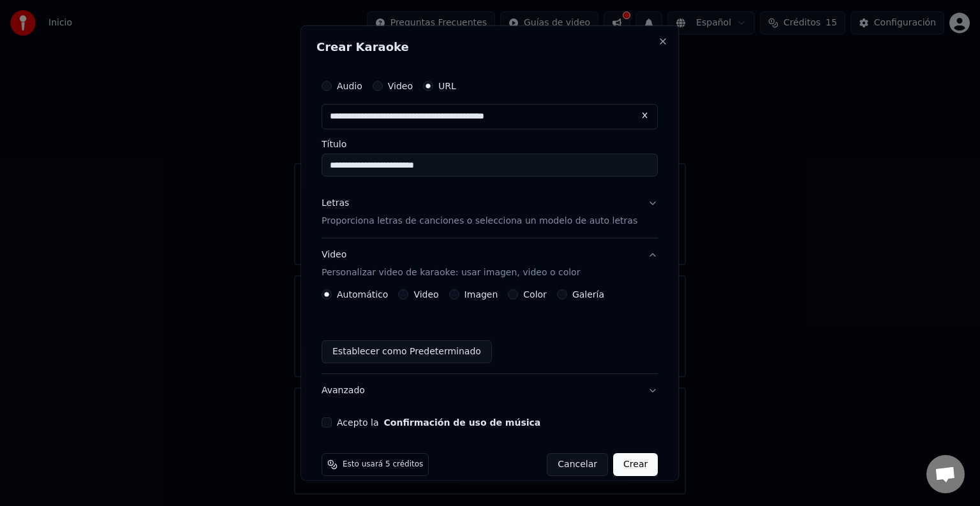 The image size is (980, 506). Describe the element at coordinates (479, 221) in the screenshot. I see `p: Proporciona letras de canciones o selecciona un modelo de auto letras` at that location.